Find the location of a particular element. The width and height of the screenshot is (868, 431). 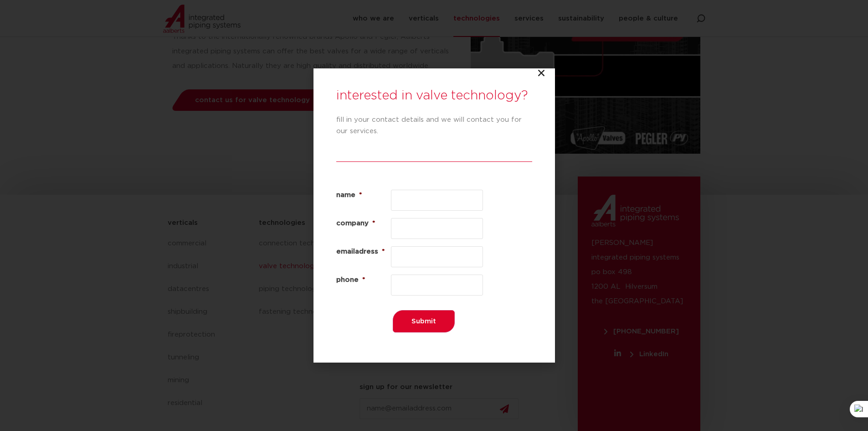

input: Submit is located at coordinates (424, 321).